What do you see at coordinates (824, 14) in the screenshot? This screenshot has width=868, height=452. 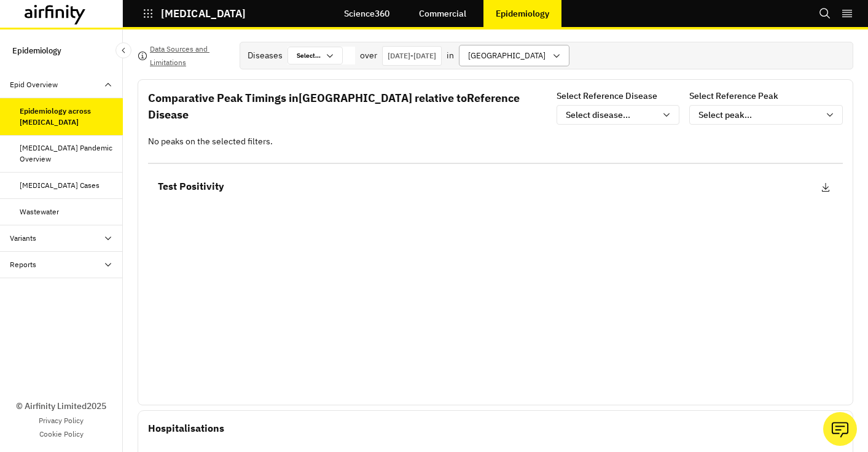 I see `button: Search` at bounding box center [824, 14].